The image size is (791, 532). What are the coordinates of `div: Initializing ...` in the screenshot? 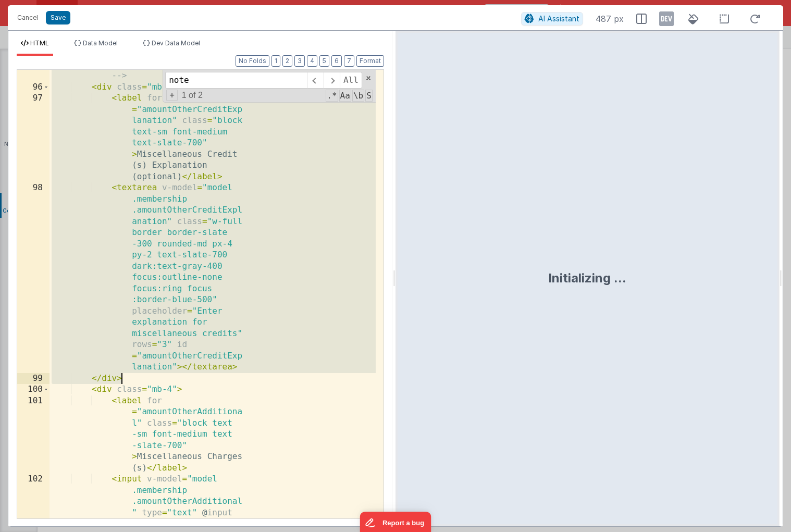 It's located at (587, 278).